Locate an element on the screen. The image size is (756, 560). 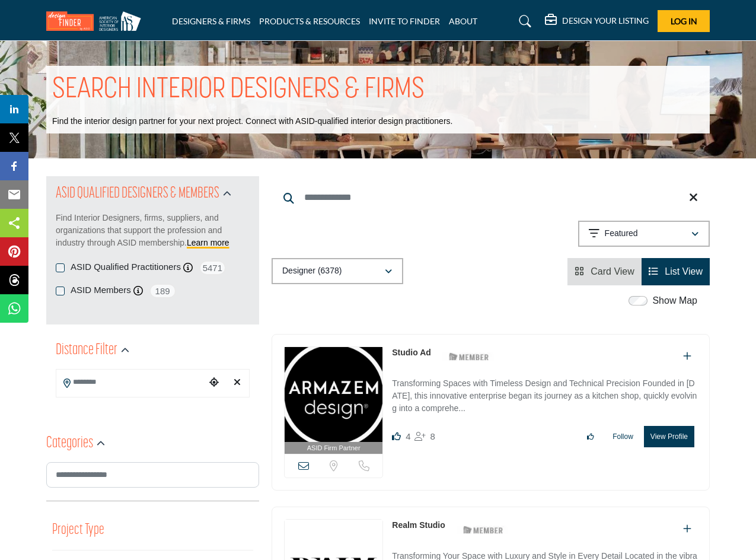
li: List View is located at coordinates (675, 272).